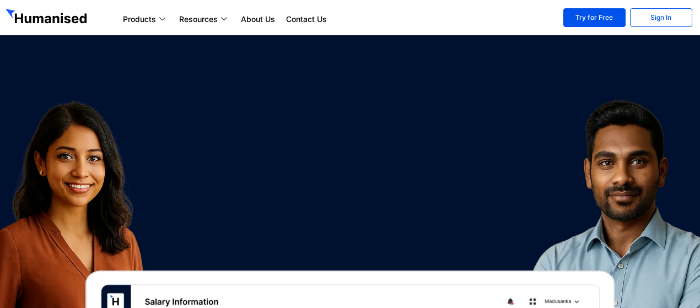 The height and width of the screenshot is (308, 700). Describe the element at coordinates (258, 19) in the screenshot. I see `a: About Us` at that location.